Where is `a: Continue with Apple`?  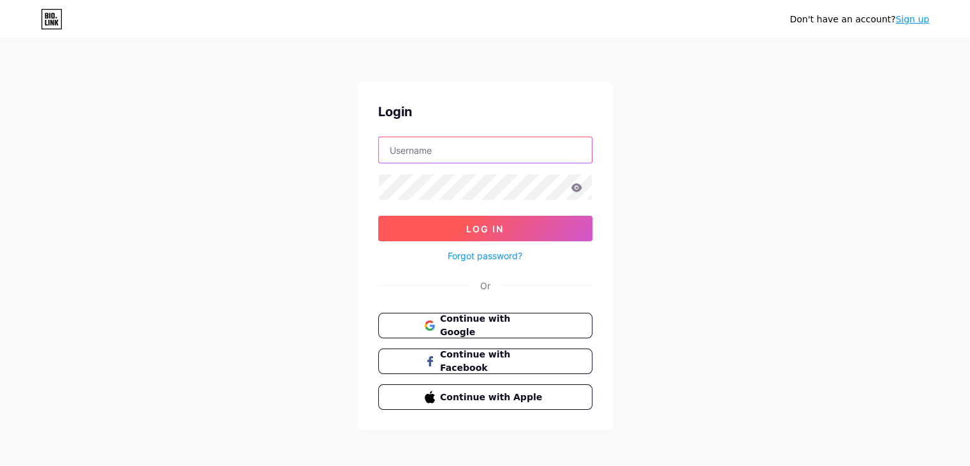
a: Continue with Apple is located at coordinates (485, 397).